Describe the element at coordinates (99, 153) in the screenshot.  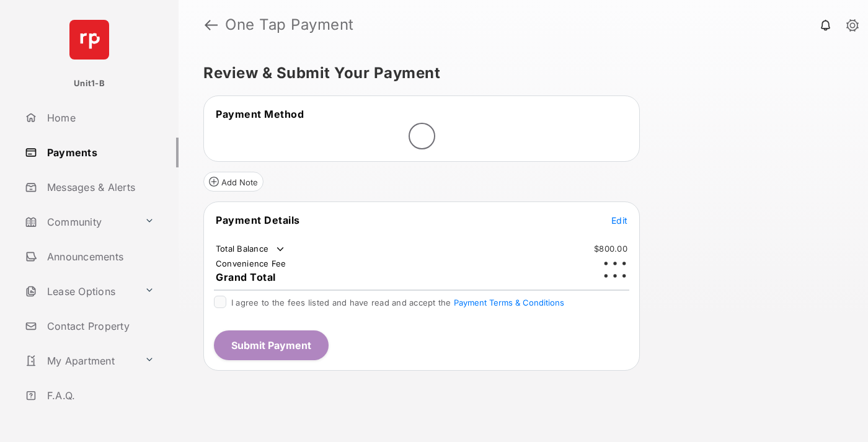
I see `a: Payments` at that location.